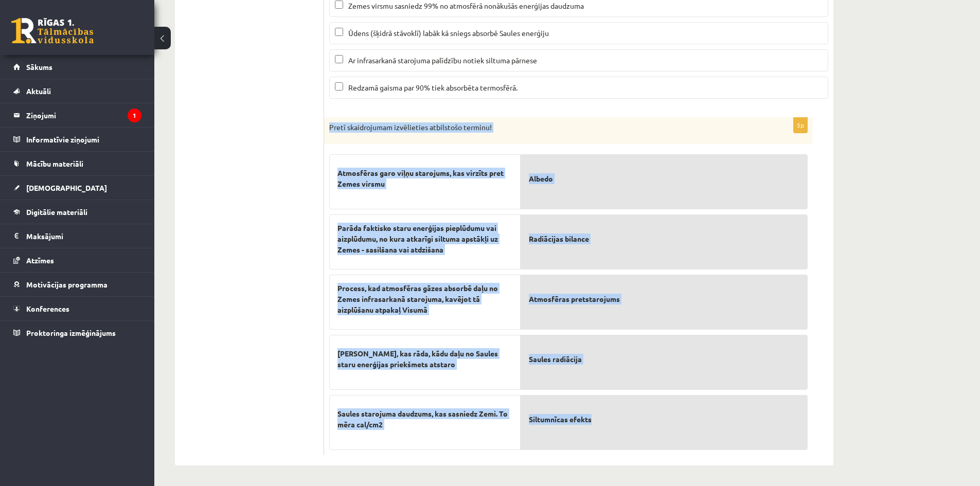  What do you see at coordinates (77, 236) in the screenshot?
I see `a: Maksājumi` at bounding box center [77, 236].